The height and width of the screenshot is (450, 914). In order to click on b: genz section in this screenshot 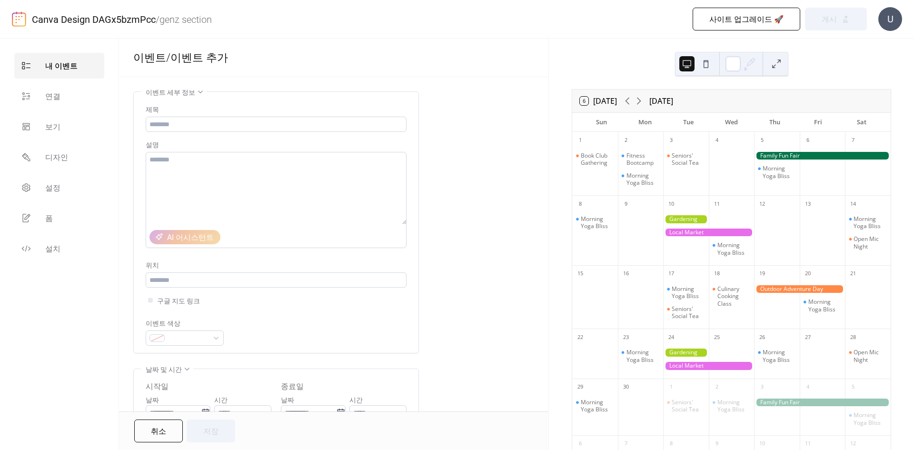, I will do `click(186, 20)`.